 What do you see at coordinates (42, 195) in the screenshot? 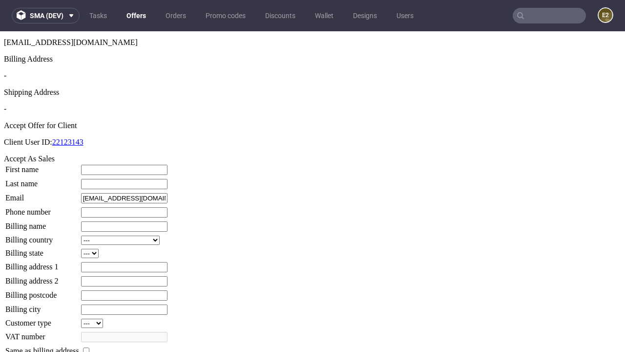
I see `td: Billing name` at bounding box center [42, 195].